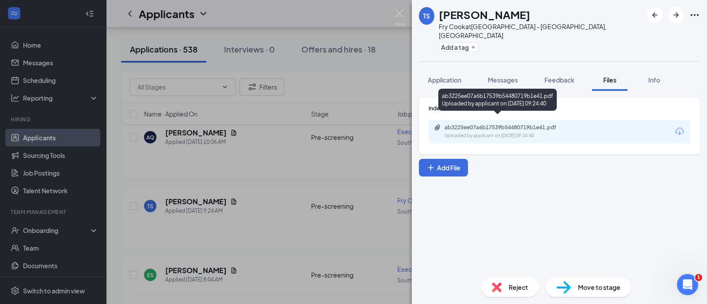  What do you see at coordinates (676, 15) in the screenshot?
I see `button: ArrowRight` at bounding box center [676, 15].